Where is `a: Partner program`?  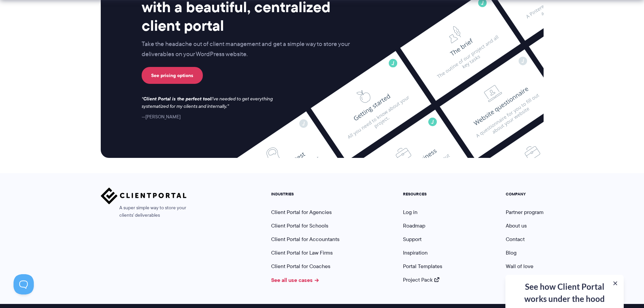 a: Partner program is located at coordinates (525, 212).